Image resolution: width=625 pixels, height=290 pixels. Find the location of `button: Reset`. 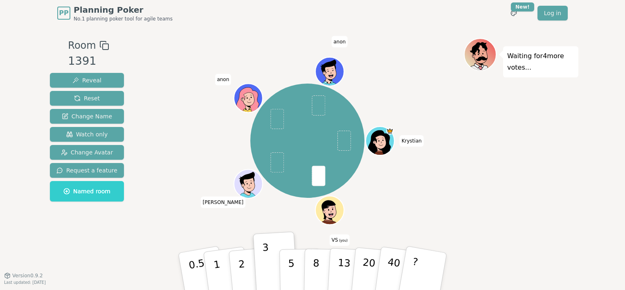

button: Reset is located at coordinates (87, 98).